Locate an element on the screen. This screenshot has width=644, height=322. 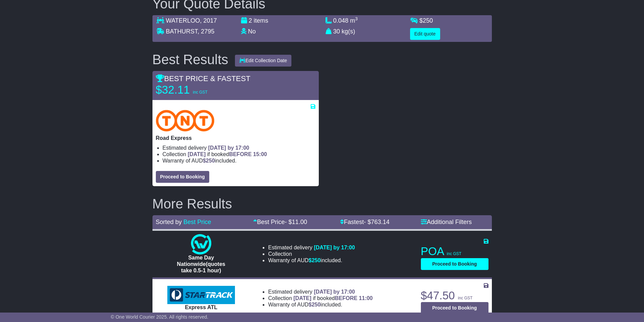
span: , 2795 is located at coordinates (206, 31).